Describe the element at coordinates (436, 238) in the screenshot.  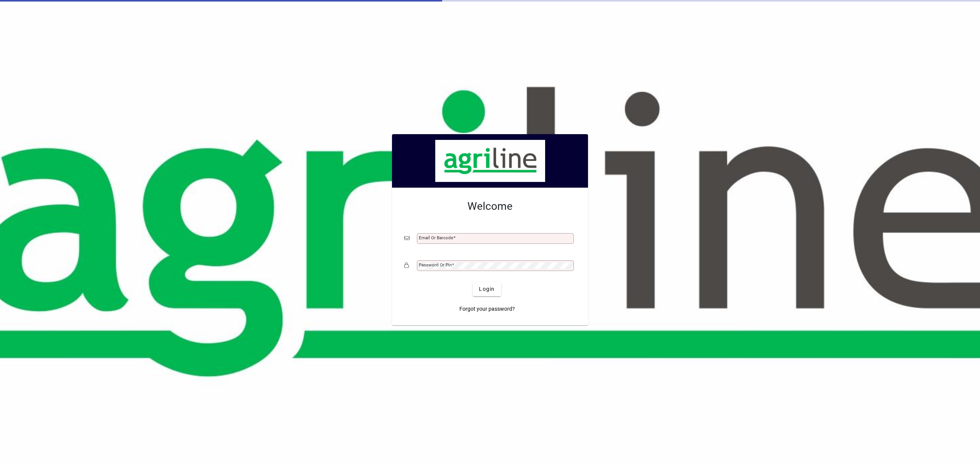
I see `mat-label: Email or Barcode` at that location.